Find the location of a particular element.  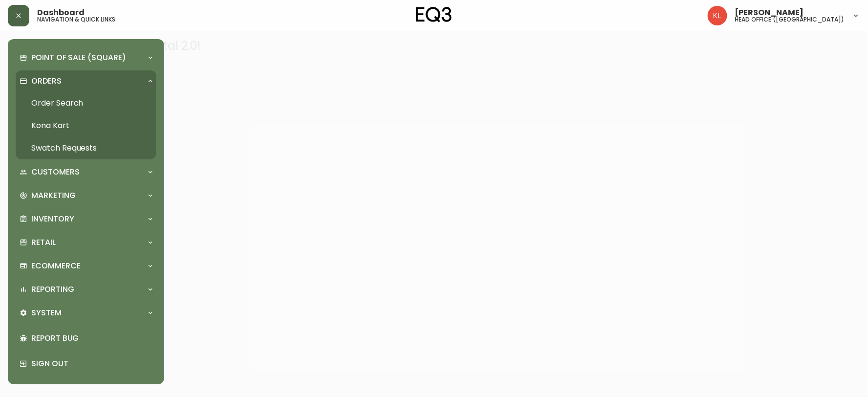

img: 2c0c8aa7421344cf0398c7f872b772b5 is located at coordinates (717, 16).